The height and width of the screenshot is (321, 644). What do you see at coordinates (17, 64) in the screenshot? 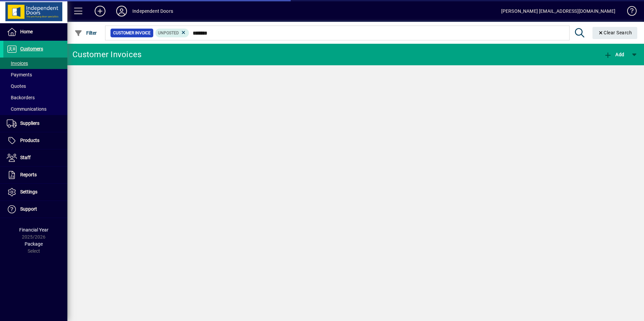
I see `span: Invoices` at bounding box center [17, 64].